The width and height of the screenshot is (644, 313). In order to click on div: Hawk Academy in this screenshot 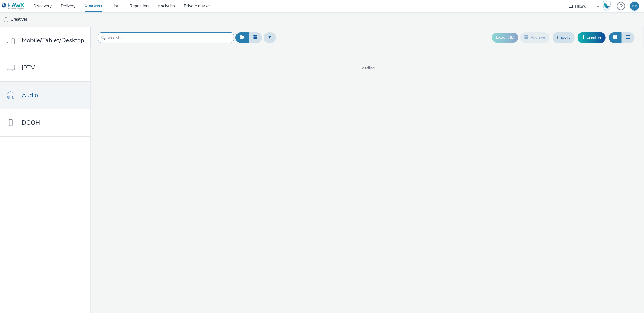, I will do `click(606, 6)`.